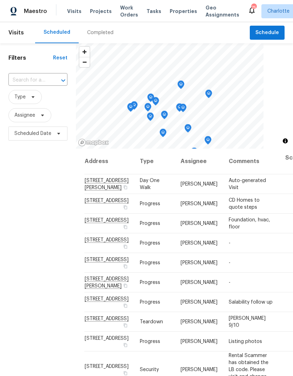 This screenshot has height=376, width=293. I want to click on span: Listing photos, so click(245, 341).